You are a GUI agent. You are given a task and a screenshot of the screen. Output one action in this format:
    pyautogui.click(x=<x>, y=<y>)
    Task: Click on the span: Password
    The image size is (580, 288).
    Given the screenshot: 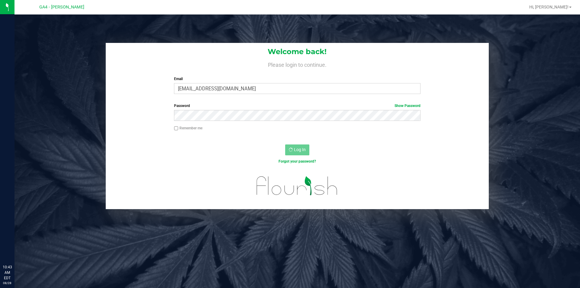 What is the action you would take?
    pyautogui.click(x=182, y=106)
    